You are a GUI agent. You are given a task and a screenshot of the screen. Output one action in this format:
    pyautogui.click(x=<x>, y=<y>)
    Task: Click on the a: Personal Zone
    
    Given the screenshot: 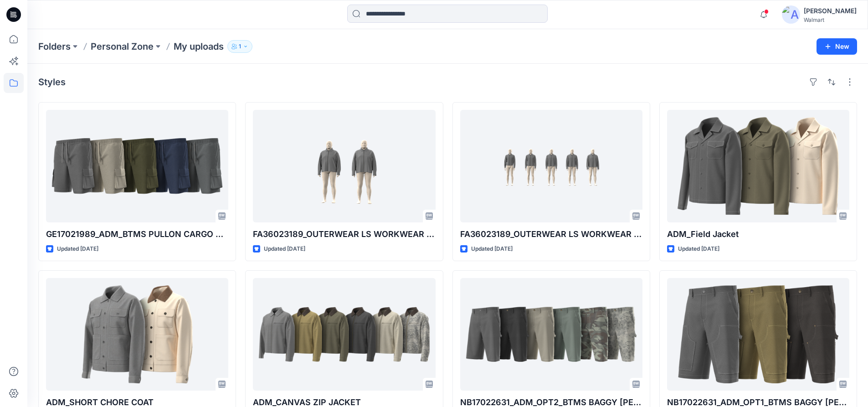 What is the action you would take?
    pyautogui.click(x=122, y=46)
    